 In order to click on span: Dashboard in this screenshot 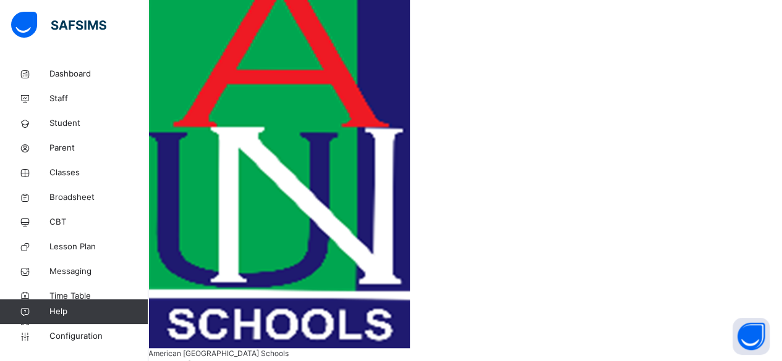, I will do `click(99, 74)`.